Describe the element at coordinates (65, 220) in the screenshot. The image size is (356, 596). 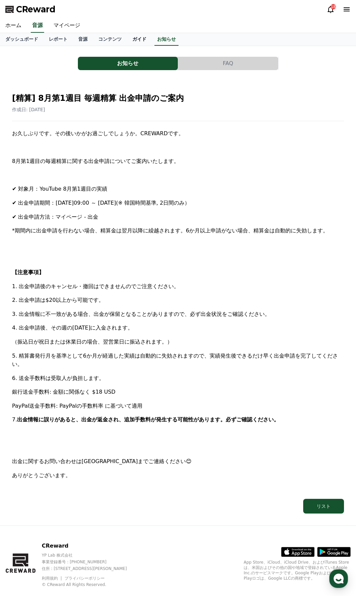
I see `a: Messages` at that location.